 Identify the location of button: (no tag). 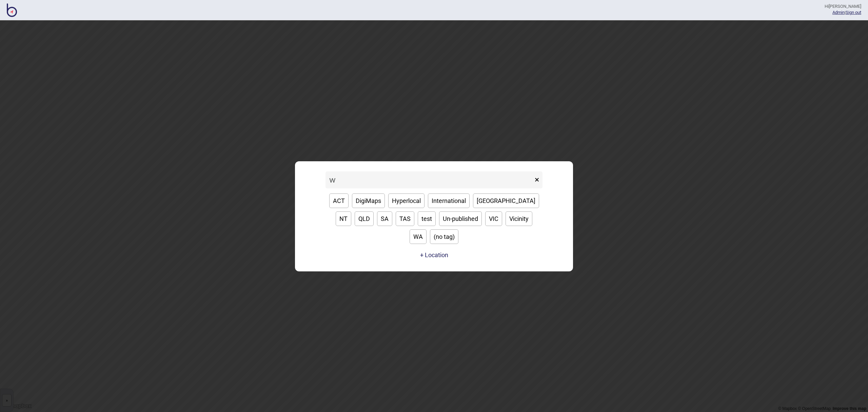
(444, 237).